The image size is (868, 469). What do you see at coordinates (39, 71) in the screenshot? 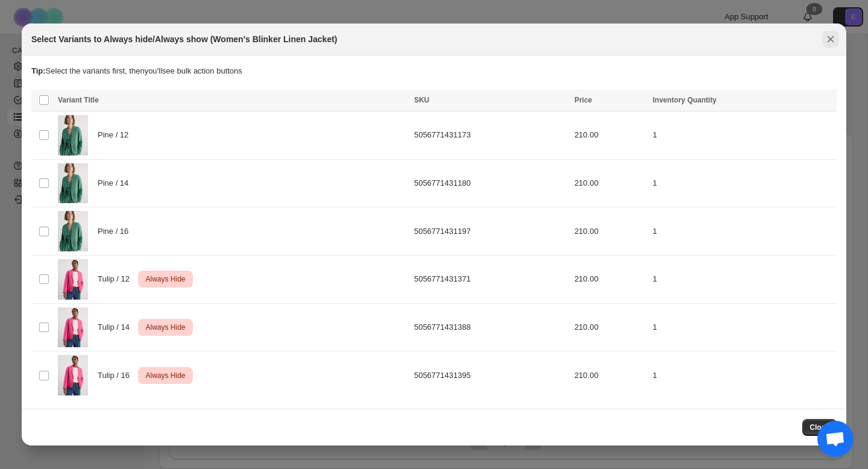
I see `strong: Tip:` at bounding box center [39, 71].